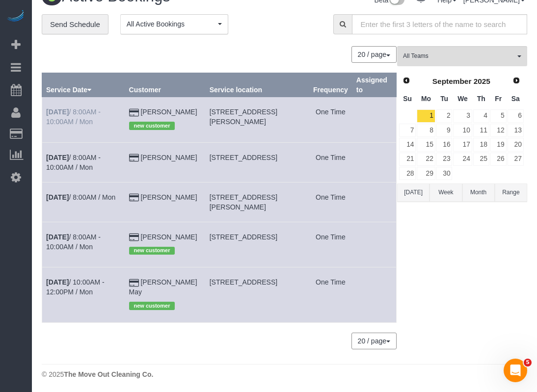  Describe the element at coordinates (498, 130) in the screenshot. I see `a: 12` at that location.